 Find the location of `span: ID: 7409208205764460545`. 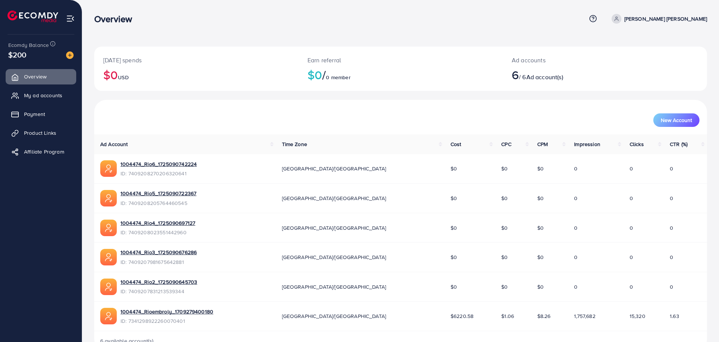

span: ID: 7409208205764460545 is located at coordinates (158, 203).